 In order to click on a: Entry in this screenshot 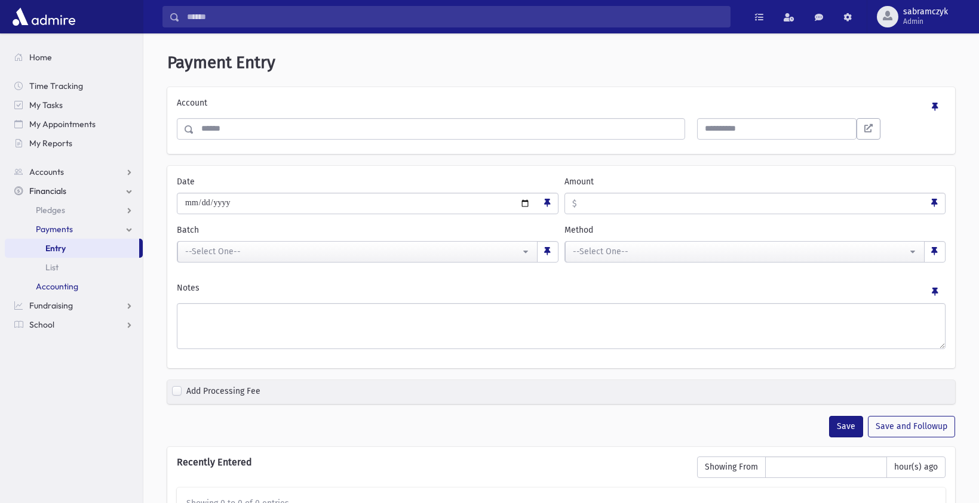, I will do `click(72, 248)`.